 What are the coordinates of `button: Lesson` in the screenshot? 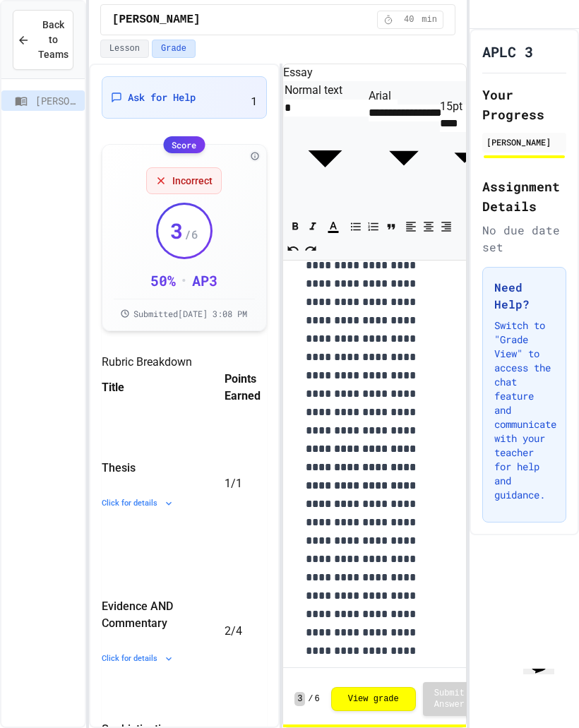 It's located at (124, 49).